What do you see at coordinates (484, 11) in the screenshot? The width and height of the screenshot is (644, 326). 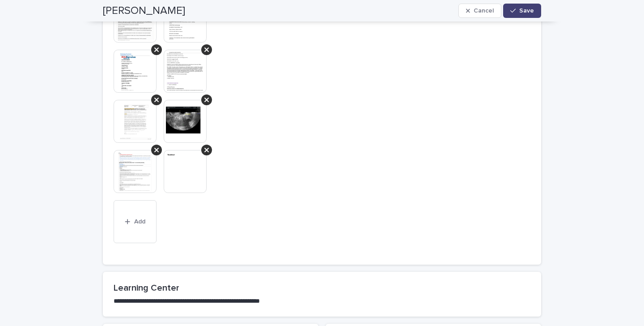 I see `span: Cancel` at bounding box center [484, 11].